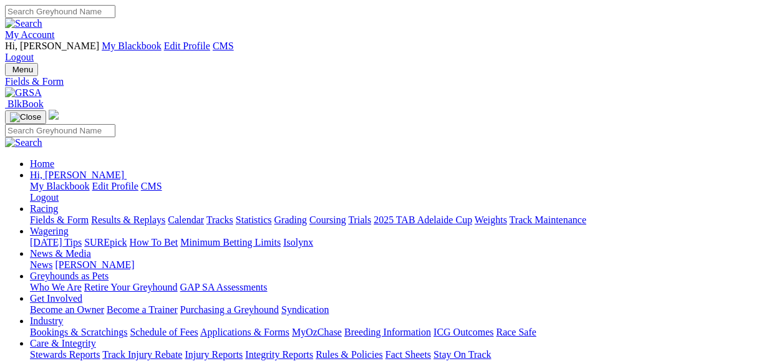 The image size is (784, 361). I want to click on a: Get Involved, so click(56, 298).